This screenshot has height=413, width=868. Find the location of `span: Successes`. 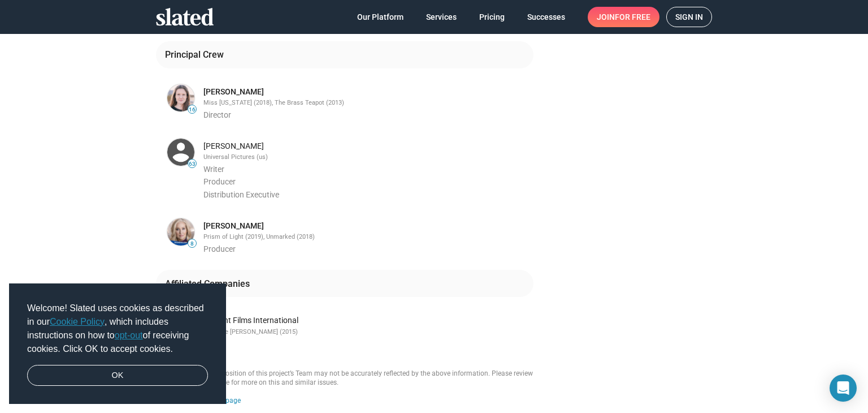

span: Successes is located at coordinates (546, 17).